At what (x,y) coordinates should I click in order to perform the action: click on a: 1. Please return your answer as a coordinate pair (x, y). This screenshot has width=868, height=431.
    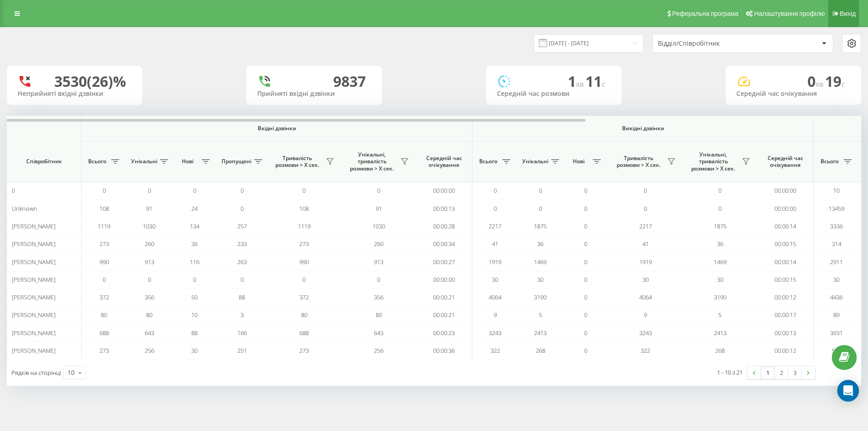
    Looking at the image, I should click on (767, 372).